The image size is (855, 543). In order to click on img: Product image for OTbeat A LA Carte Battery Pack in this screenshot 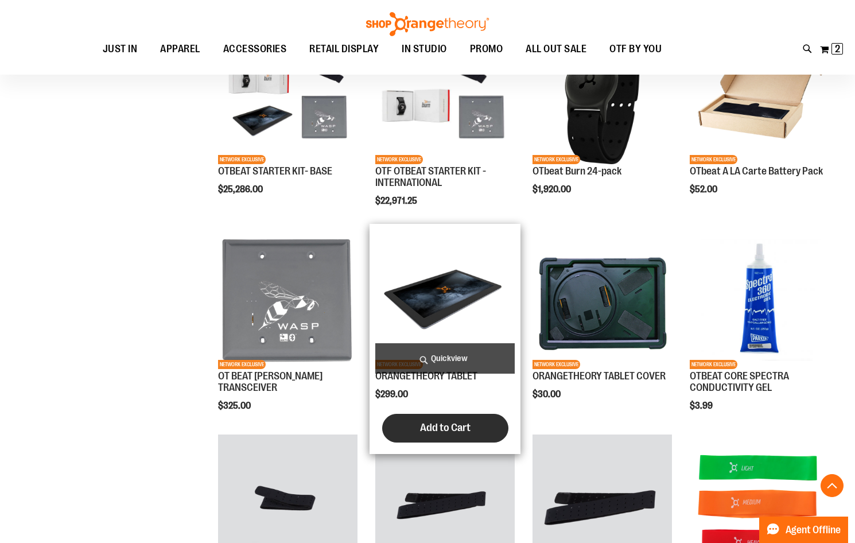, I will do `click(759, 94)`.